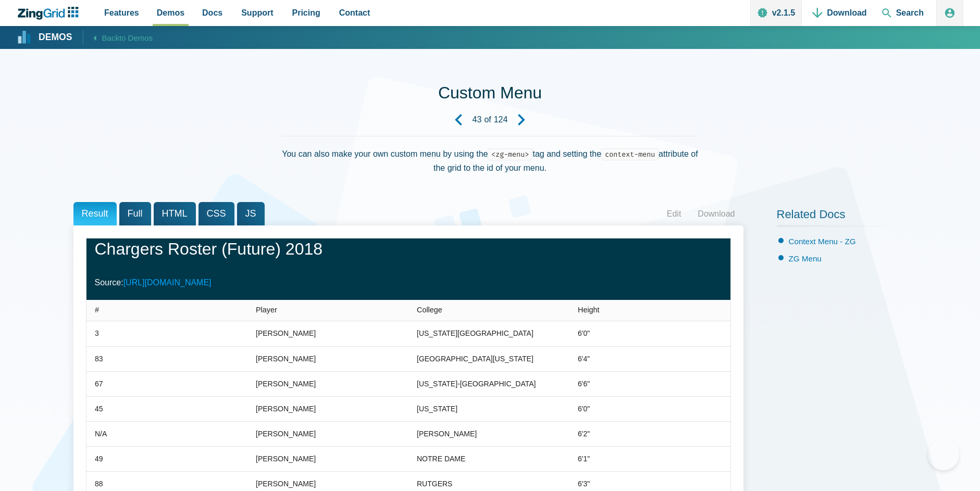  Describe the element at coordinates (99, 458) in the screenshot. I see `div: 49` at that location.